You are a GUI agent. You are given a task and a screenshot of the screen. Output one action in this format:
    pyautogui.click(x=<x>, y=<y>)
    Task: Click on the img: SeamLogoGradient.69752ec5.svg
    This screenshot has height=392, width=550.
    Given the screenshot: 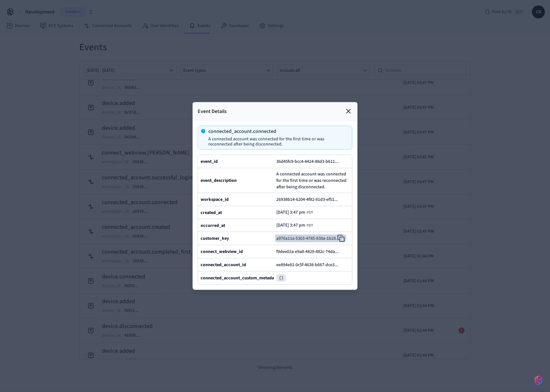 What is the action you would take?
    pyautogui.click(x=539, y=381)
    